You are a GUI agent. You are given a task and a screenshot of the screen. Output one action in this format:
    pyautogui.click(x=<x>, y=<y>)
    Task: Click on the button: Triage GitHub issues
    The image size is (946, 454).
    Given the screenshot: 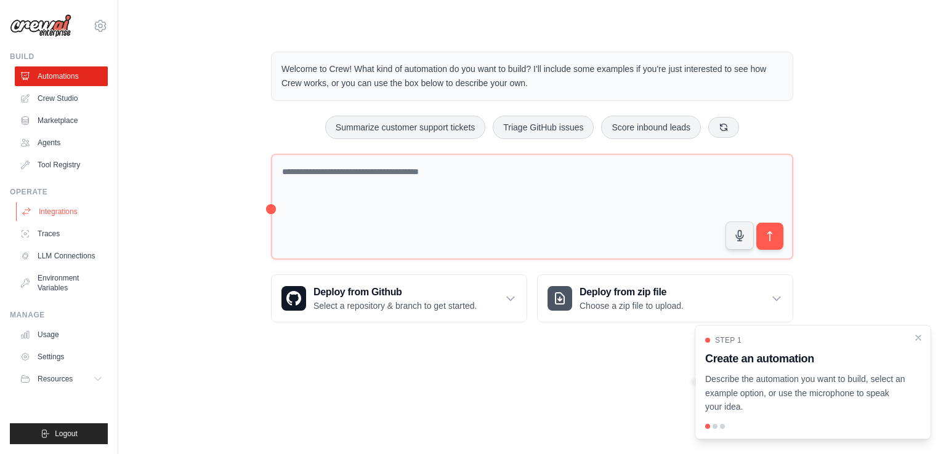 What is the action you would take?
    pyautogui.click(x=543, y=127)
    